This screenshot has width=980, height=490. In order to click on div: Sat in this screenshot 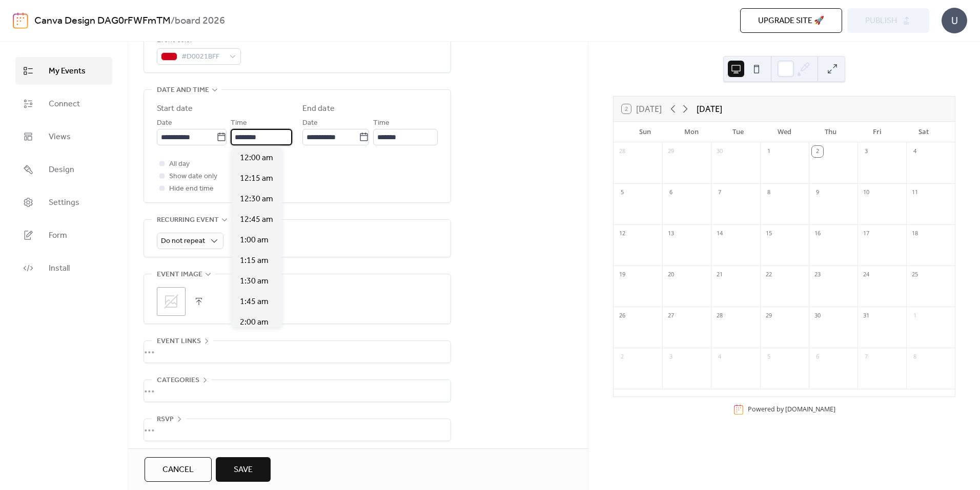, I will do `click(923, 132)`.